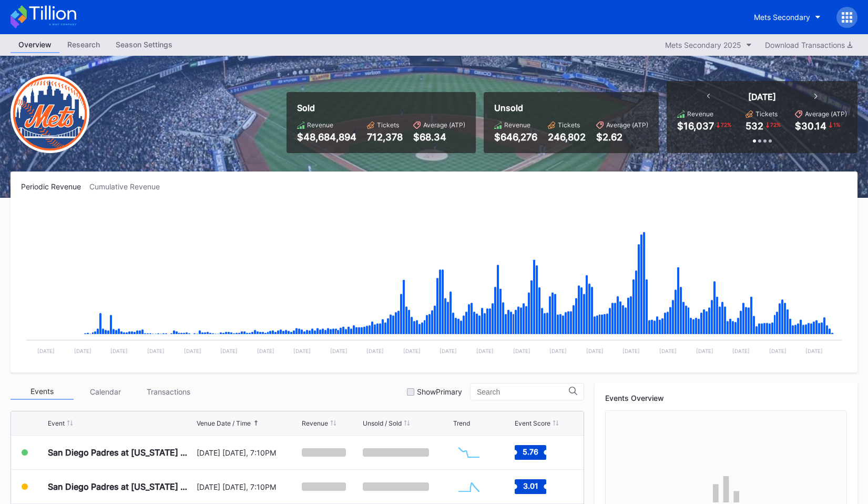 The image size is (868, 504). I want to click on div: Event Score, so click(533, 423).